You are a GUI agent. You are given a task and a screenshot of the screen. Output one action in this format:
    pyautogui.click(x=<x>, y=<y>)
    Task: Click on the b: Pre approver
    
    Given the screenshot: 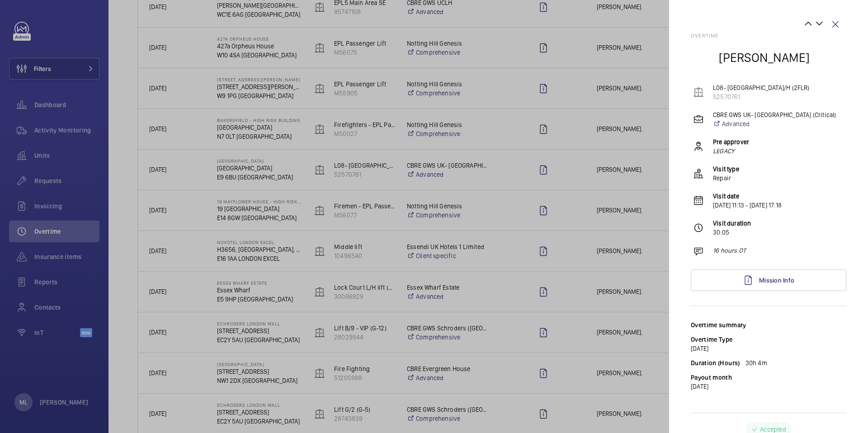 What is the action you would take?
    pyautogui.click(x=731, y=142)
    